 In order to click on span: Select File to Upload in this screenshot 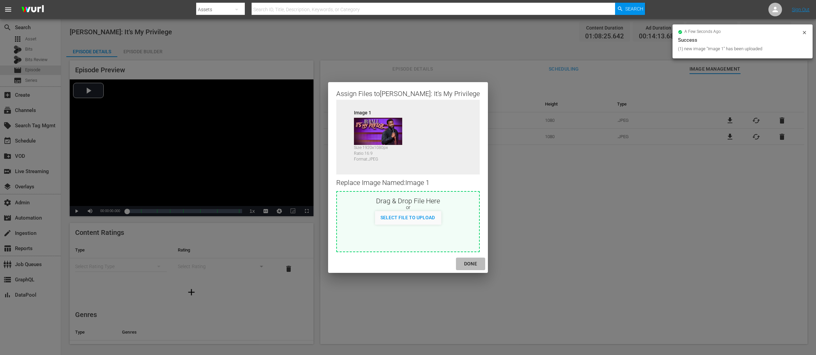, I will do `click(407, 218)`.